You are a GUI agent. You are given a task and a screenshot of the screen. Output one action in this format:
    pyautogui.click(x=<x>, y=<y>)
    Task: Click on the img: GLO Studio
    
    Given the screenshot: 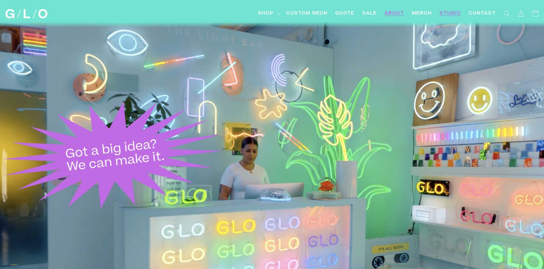 What is the action you would take?
    pyautogui.click(x=26, y=14)
    